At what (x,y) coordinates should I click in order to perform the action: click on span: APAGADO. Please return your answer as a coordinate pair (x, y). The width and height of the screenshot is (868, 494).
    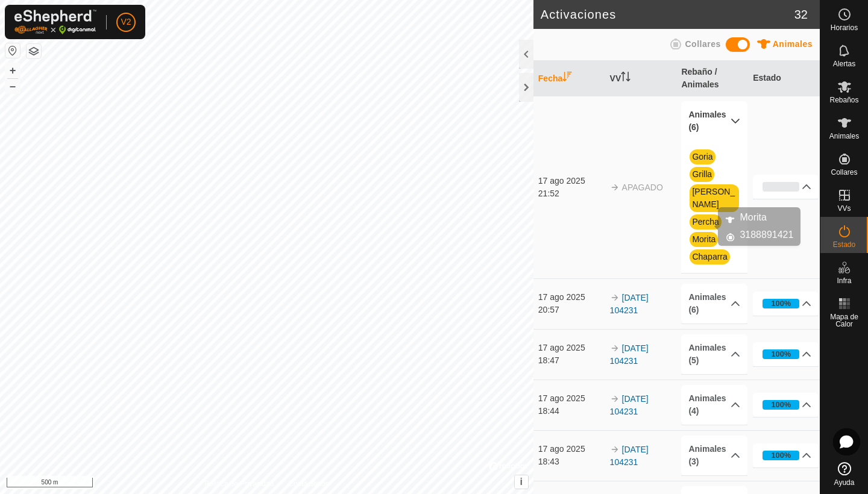
    Looking at the image, I should click on (643, 187).